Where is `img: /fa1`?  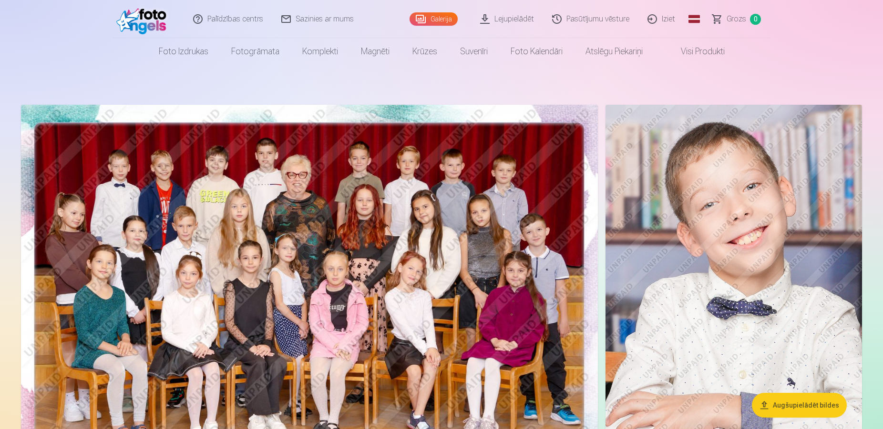 img: /fa1 is located at coordinates (143, 19).